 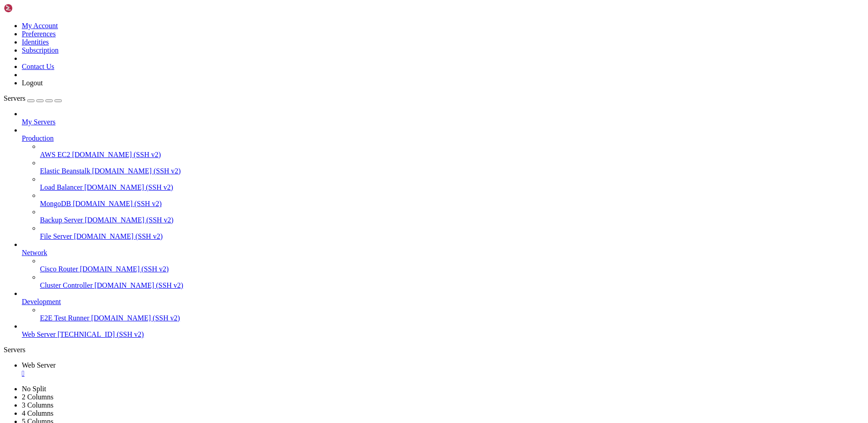 I want to click on a: Identities, so click(x=35, y=42).